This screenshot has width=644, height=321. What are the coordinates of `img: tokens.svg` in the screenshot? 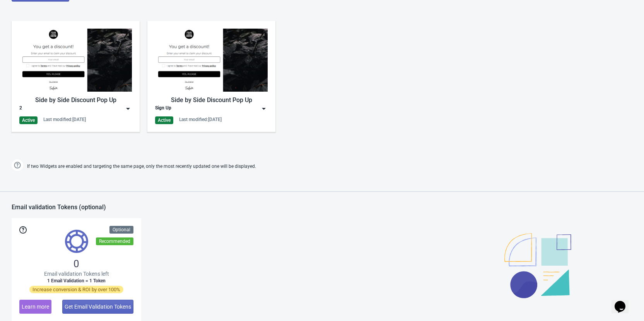 It's located at (77, 242).